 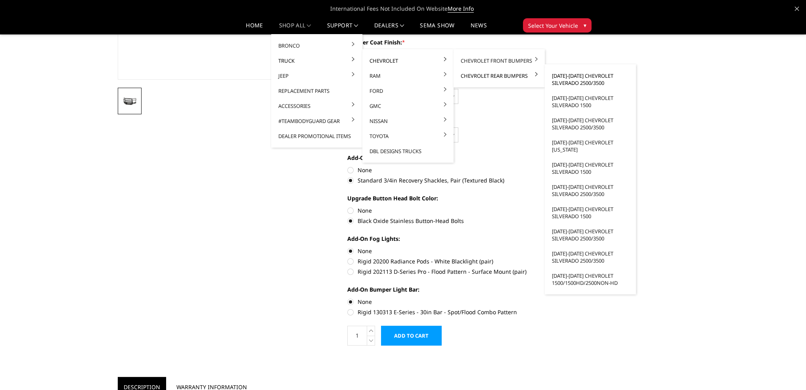 What do you see at coordinates (457, 157) in the screenshot?
I see `label: Add-On Recovery Shackles :` at bounding box center [457, 157].